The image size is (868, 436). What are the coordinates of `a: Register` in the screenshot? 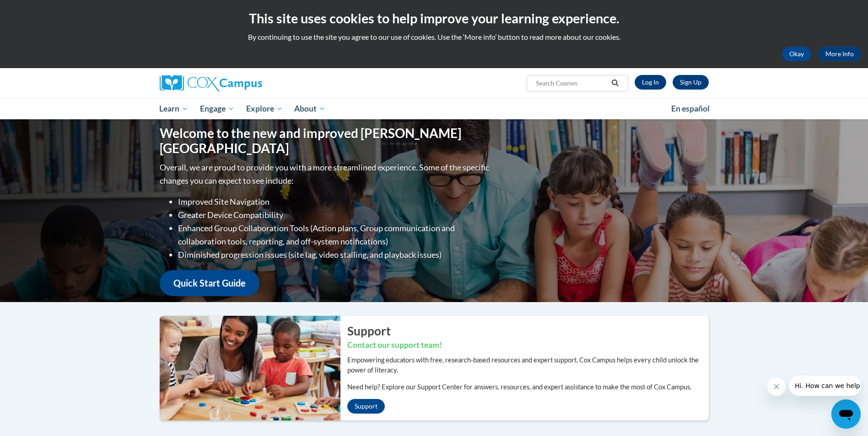 It's located at (691, 82).